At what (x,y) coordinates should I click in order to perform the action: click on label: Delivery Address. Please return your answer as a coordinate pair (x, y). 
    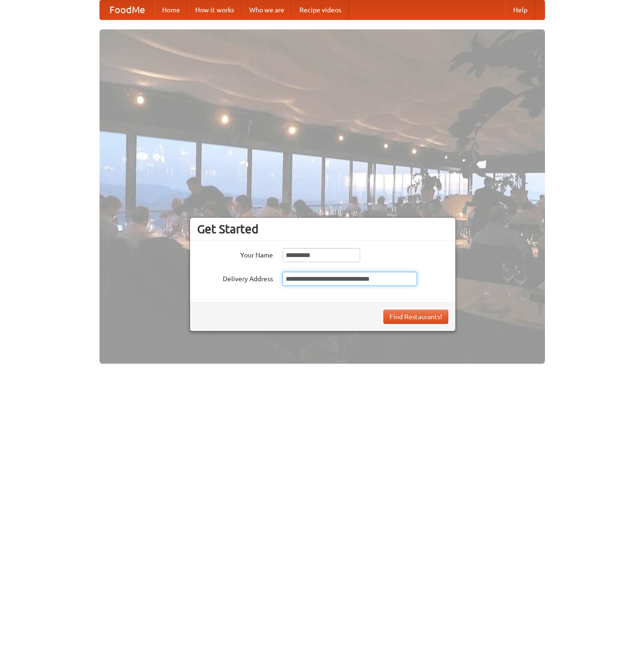
    Looking at the image, I should click on (235, 278).